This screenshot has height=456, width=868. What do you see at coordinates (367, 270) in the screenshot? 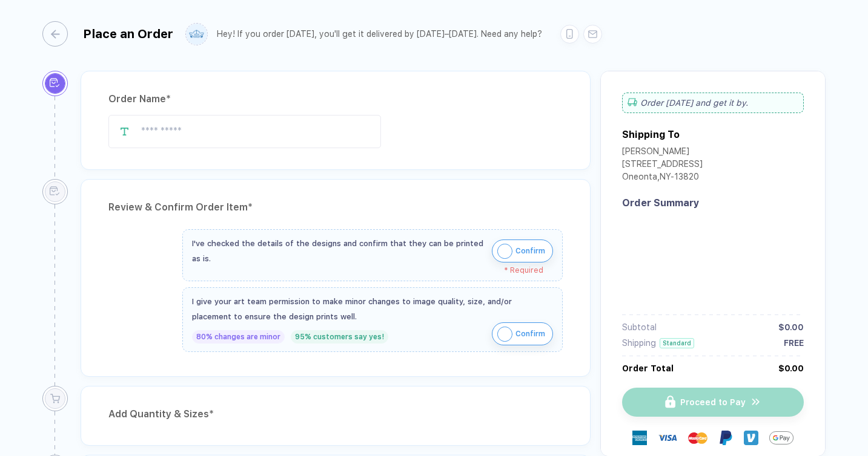
I see `div: * Required` at bounding box center [367, 270].